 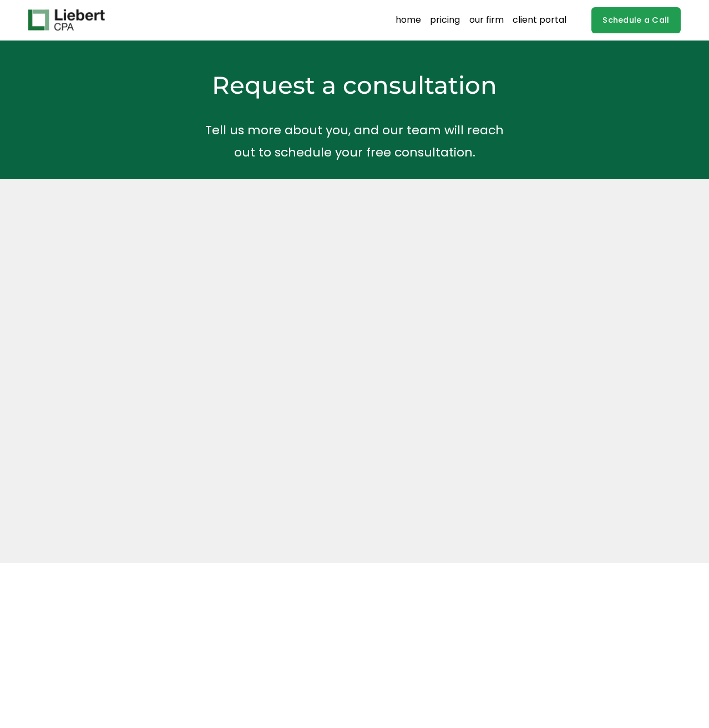 I want to click on a: pricing, so click(x=445, y=20).